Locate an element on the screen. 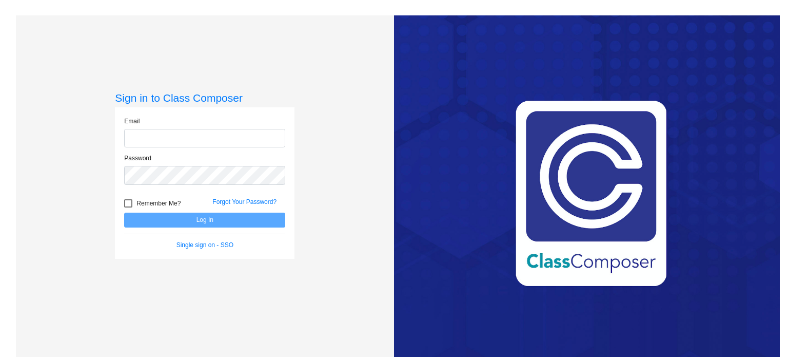 Image resolution: width=788 pixels, height=357 pixels. button: Log In is located at coordinates (205, 220).